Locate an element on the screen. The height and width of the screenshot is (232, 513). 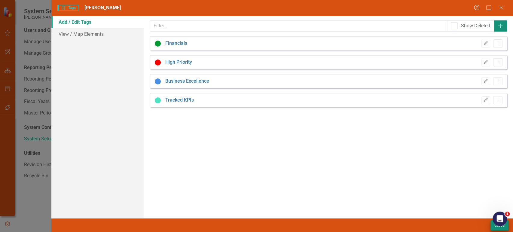
span: 1 is located at coordinates (507, 214).